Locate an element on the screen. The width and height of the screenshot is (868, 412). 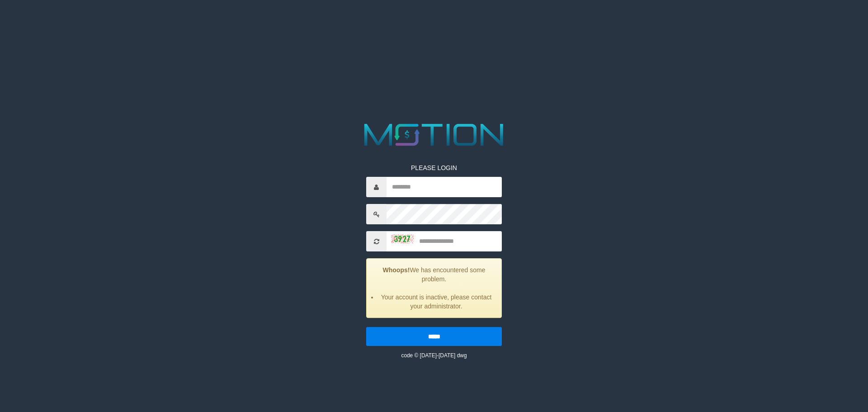
img: captcha is located at coordinates (403, 239).